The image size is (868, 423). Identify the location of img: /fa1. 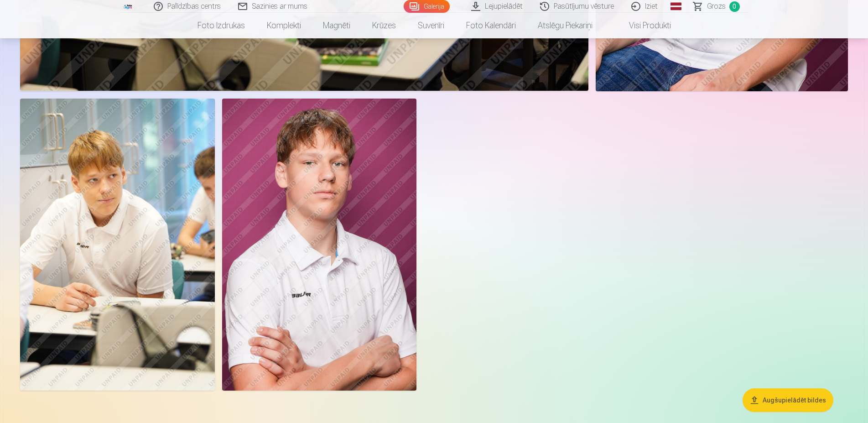
(128, 6).